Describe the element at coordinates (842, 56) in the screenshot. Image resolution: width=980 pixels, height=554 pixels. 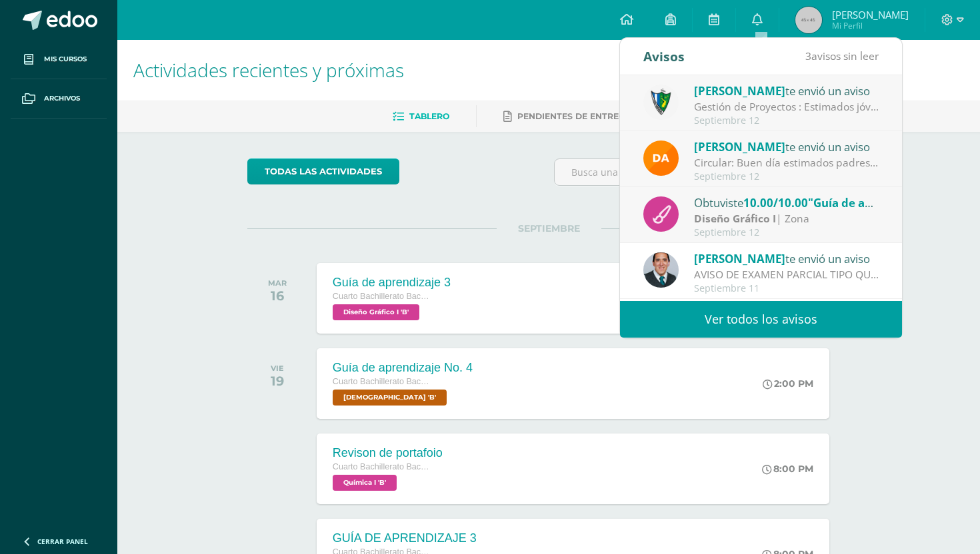
I see `span: avisos sin leer` at that location.